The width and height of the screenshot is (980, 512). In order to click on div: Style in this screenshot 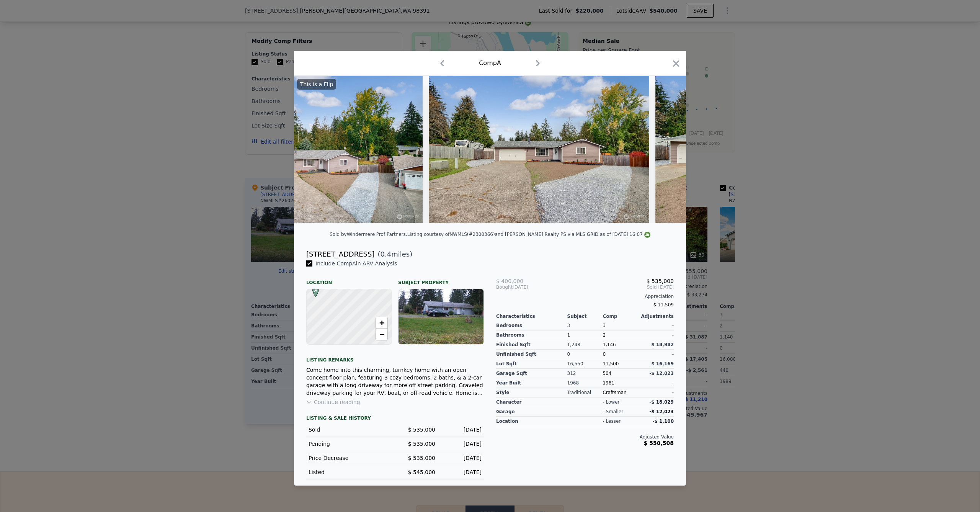, I will do `click(531, 393)`.